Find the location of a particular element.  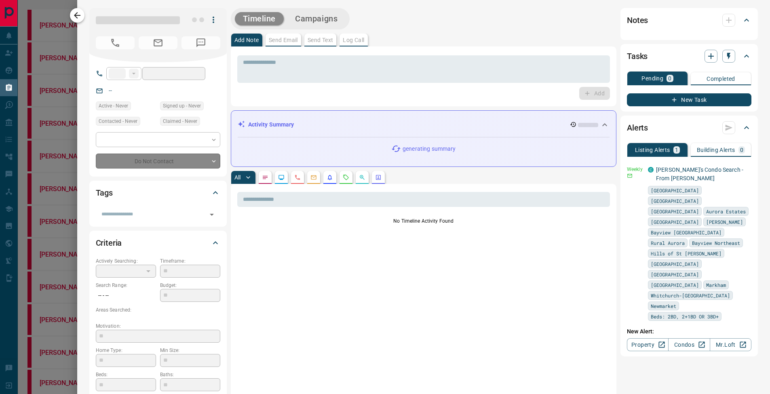

a: Condos is located at coordinates (688, 345).